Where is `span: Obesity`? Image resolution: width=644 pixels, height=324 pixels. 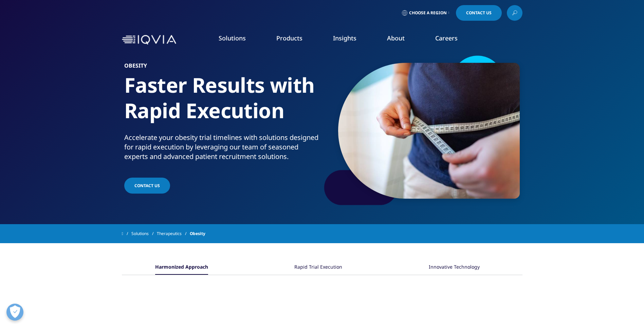 span: Obesity is located at coordinates (198, 233).